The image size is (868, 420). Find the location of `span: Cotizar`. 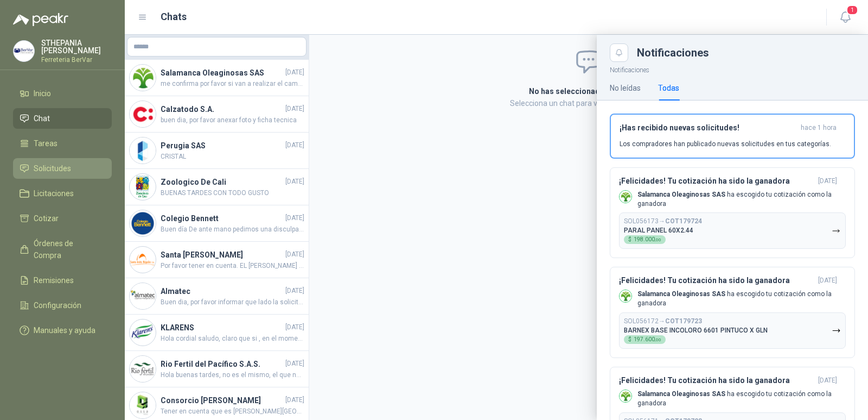

span: Cotizar is located at coordinates (46, 218).